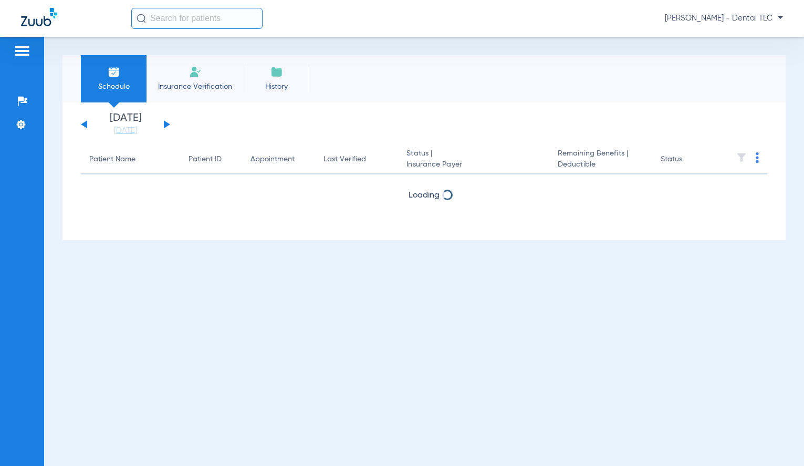 Image resolution: width=804 pixels, height=466 pixels. I want to click on img: Zuub Logo, so click(39, 17).